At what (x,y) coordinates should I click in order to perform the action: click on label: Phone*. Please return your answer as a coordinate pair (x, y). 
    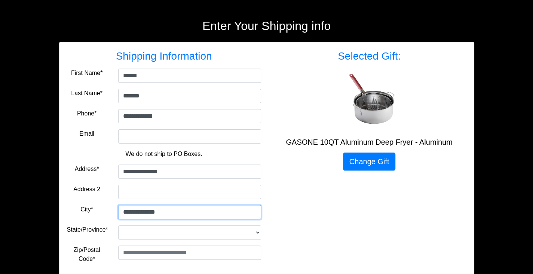
    Looking at the image, I should click on (87, 113).